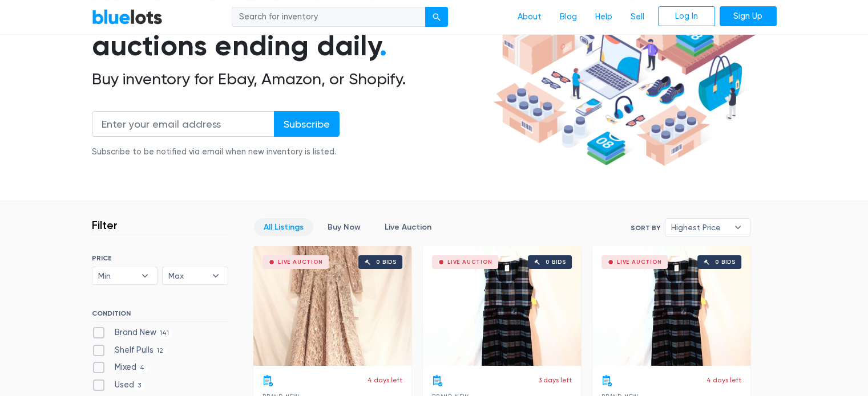 The image size is (868, 396). I want to click on span: 4, so click(142, 369).